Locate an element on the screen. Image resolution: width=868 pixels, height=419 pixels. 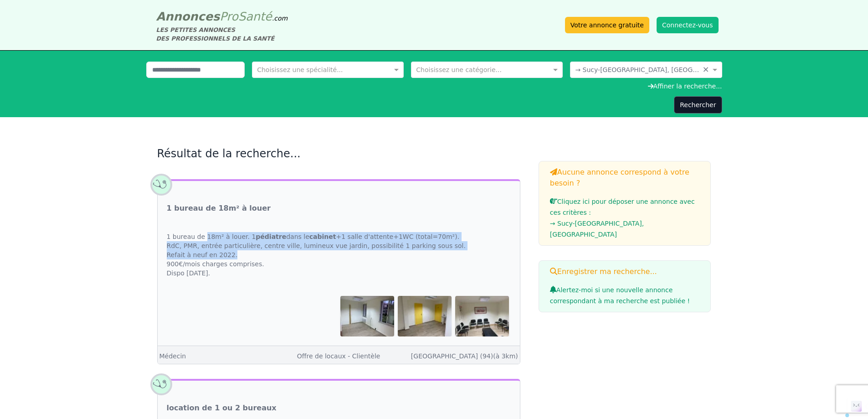
h3: Enregistrer ma recherche... is located at coordinates (625, 272).